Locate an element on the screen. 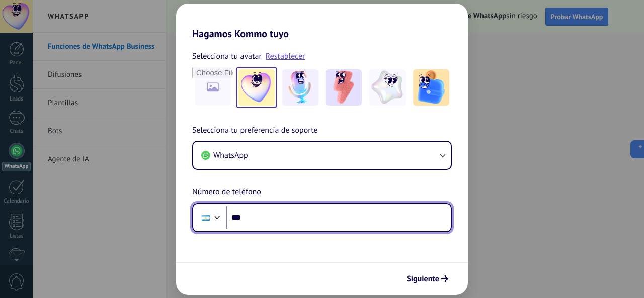 The height and width of the screenshot is (298, 644). span: WhatsApp is located at coordinates (230, 155).